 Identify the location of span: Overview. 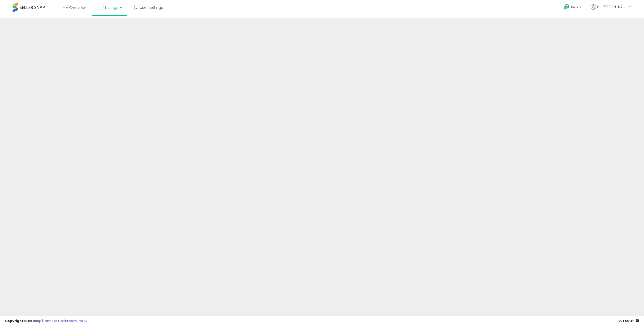
(77, 8).